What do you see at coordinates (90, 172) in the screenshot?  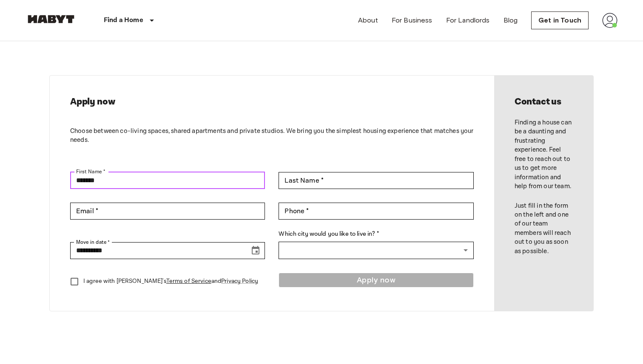 I see `label: First Name *` at bounding box center [90, 172].